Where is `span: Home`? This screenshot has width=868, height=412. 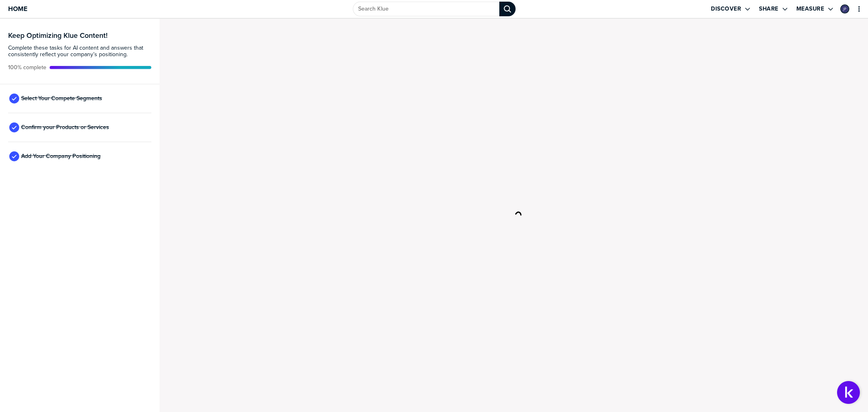 span: Home is located at coordinates (18, 8).